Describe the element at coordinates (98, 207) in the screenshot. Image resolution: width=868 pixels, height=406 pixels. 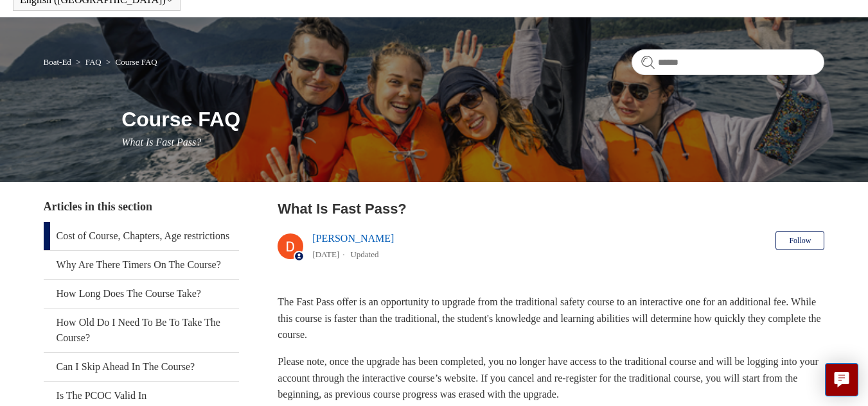
I see `span: Articles in this section` at that location.